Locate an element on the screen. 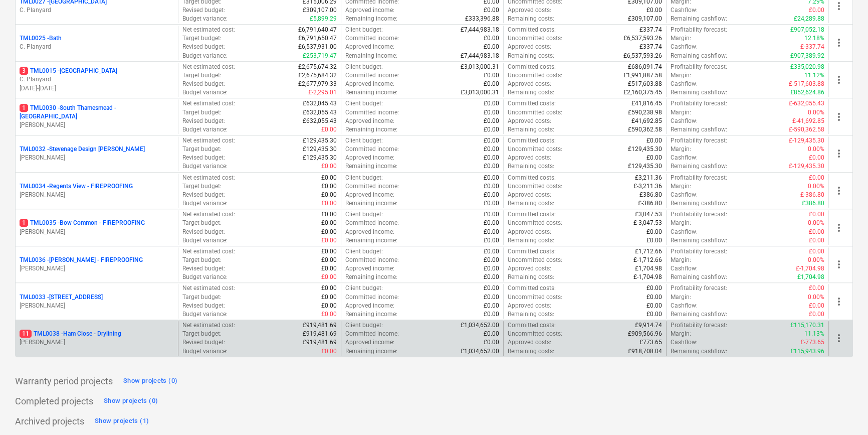 This screenshot has width=868, height=435. p: £335,020.98 is located at coordinates (808, 67).